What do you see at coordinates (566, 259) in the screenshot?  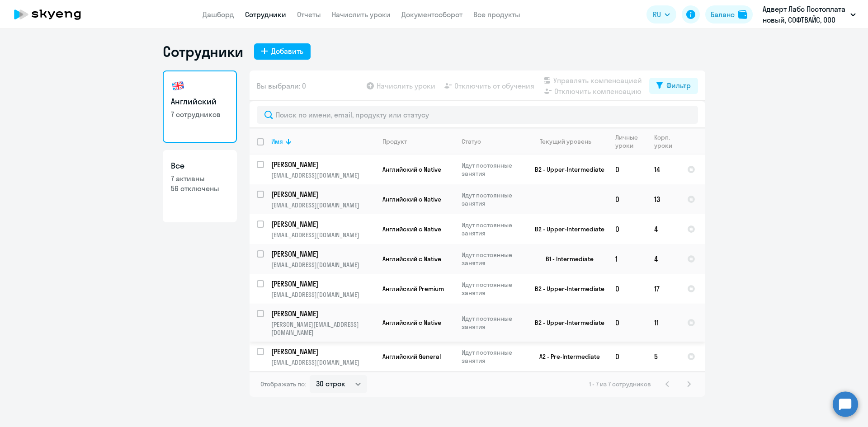 I see `td: B1 - Intermediate` at bounding box center [566, 259].